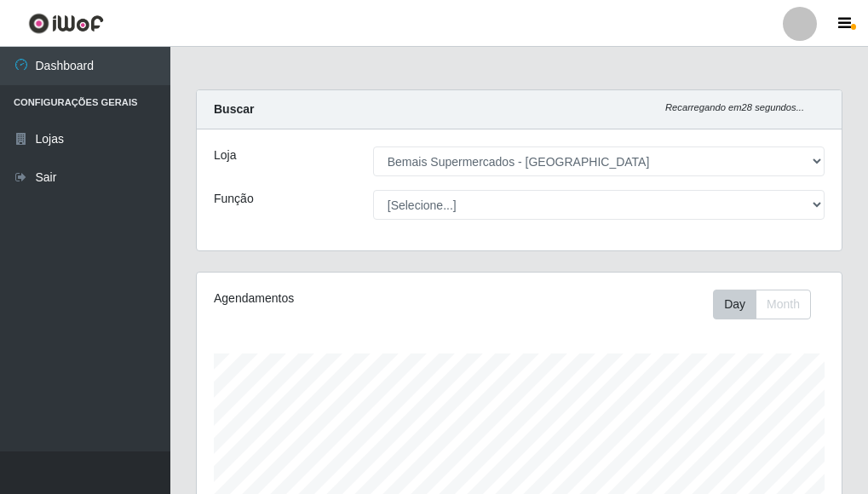 The image size is (868, 494). Describe the element at coordinates (761, 304) in the screenshot. I see `div: First group` at that location.